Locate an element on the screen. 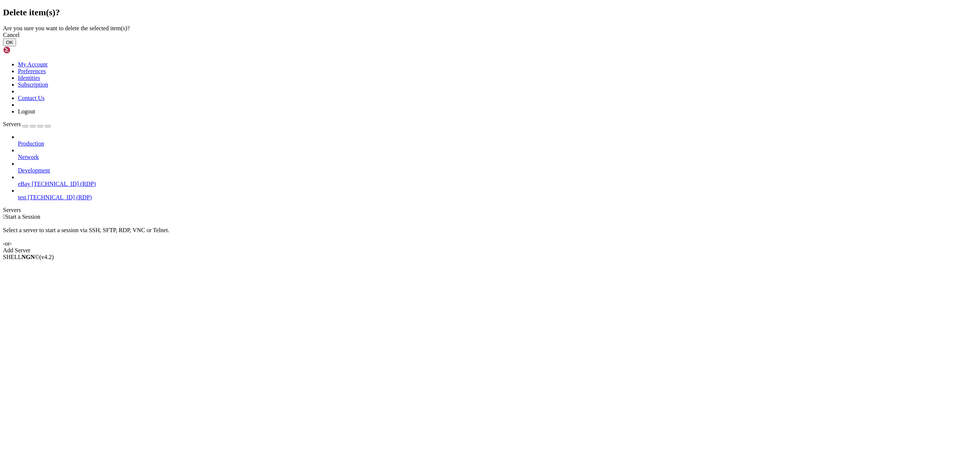 The height and width of the screenshot is (455, 955). a: Identities is located at coordinates (29, 78).